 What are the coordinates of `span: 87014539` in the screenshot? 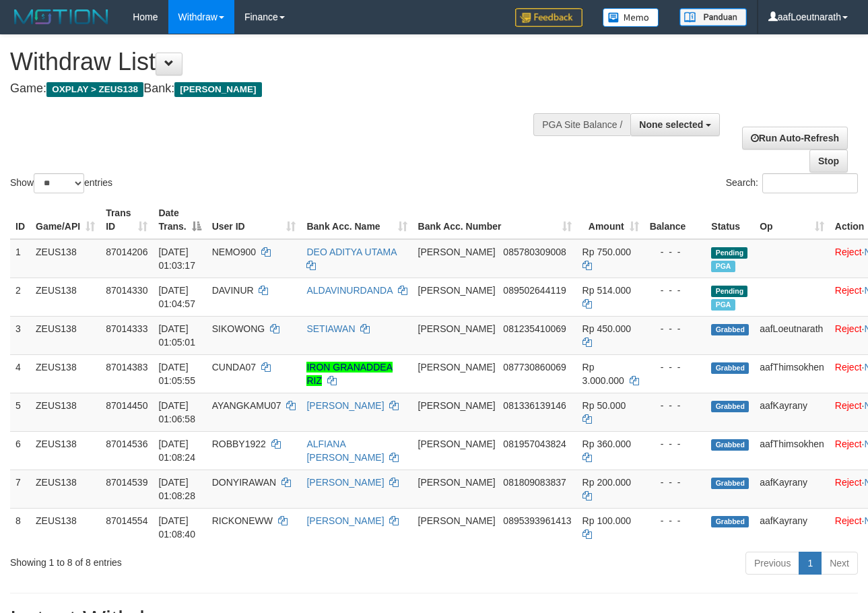 It's located at (127, 482).